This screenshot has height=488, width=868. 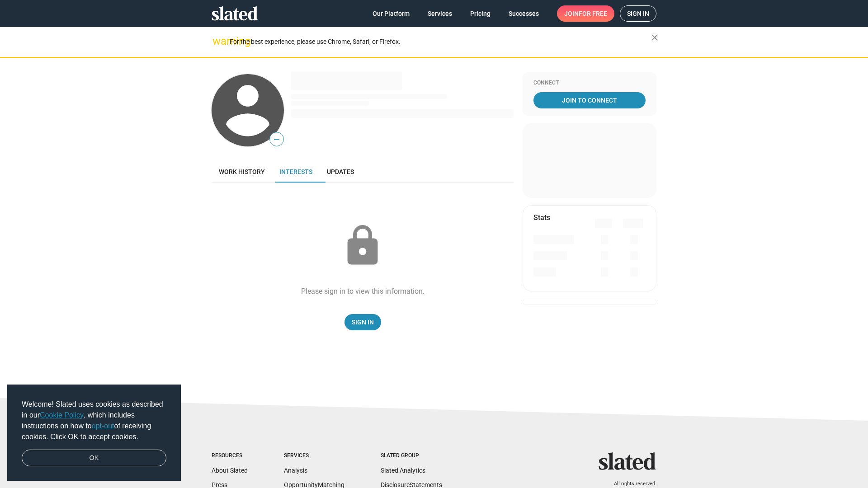 What do you see at coordinates (585, 14) in the screenshot?
I see `span: Join` at bounding box center [585, 14].